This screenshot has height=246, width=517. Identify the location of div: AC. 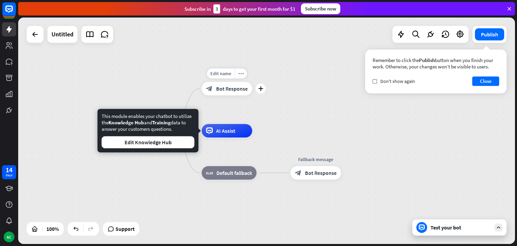
(9, 237).